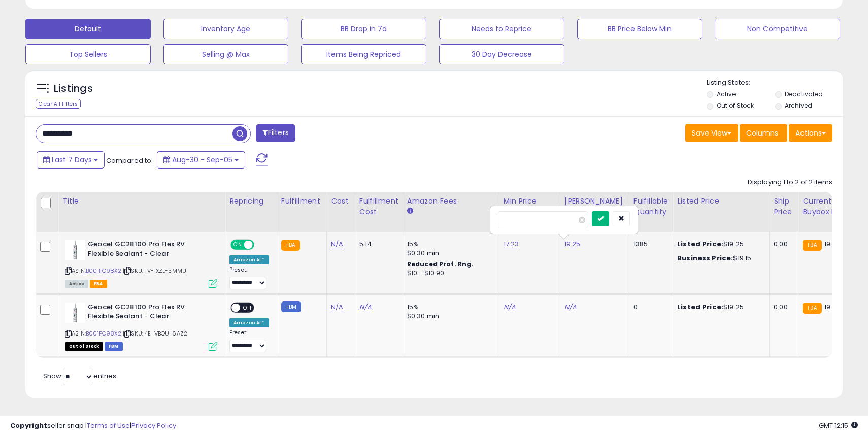  I want to click on div: Clear All Filters, so click(58, 104).